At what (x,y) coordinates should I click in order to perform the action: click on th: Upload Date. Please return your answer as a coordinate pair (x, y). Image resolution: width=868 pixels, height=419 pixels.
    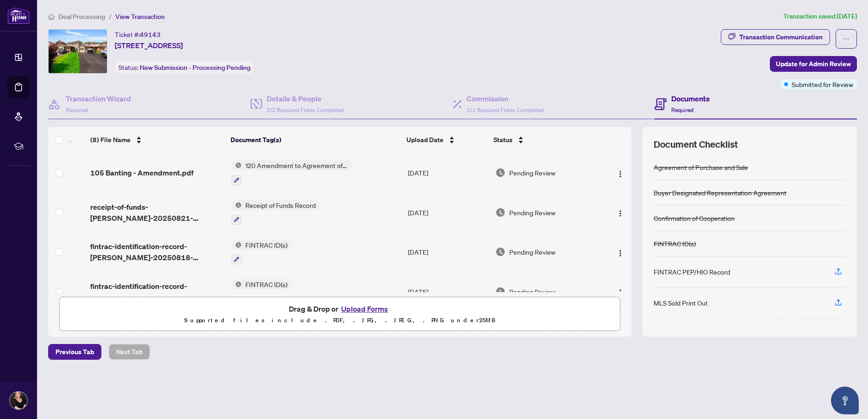
    Looking at the image, I should click on (446, 139).